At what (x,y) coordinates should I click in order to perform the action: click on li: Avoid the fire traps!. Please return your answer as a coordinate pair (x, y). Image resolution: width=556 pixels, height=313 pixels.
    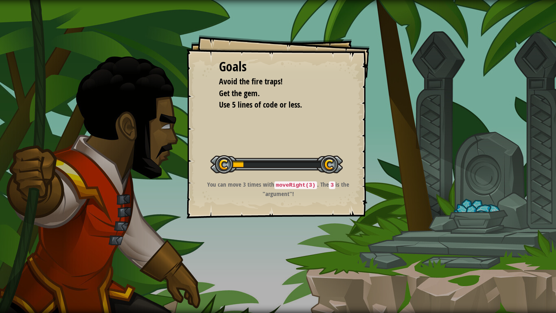
    Looking at the image, I should click on (272, 81).